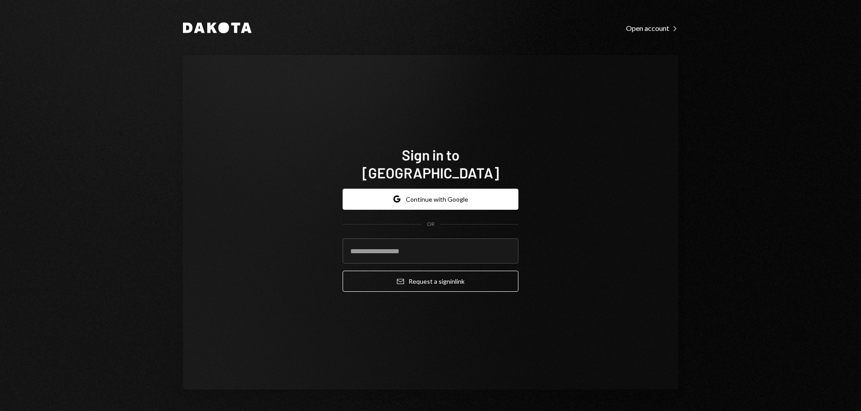 This screenshot has width=861, height=411. I want to click on a: Open account, so click(652, 28).